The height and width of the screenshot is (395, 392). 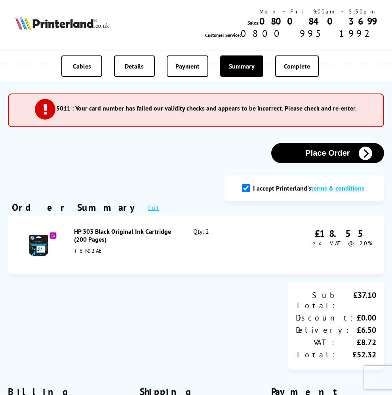 I want to click on a: modal_tc, so click(x=338, y=188).